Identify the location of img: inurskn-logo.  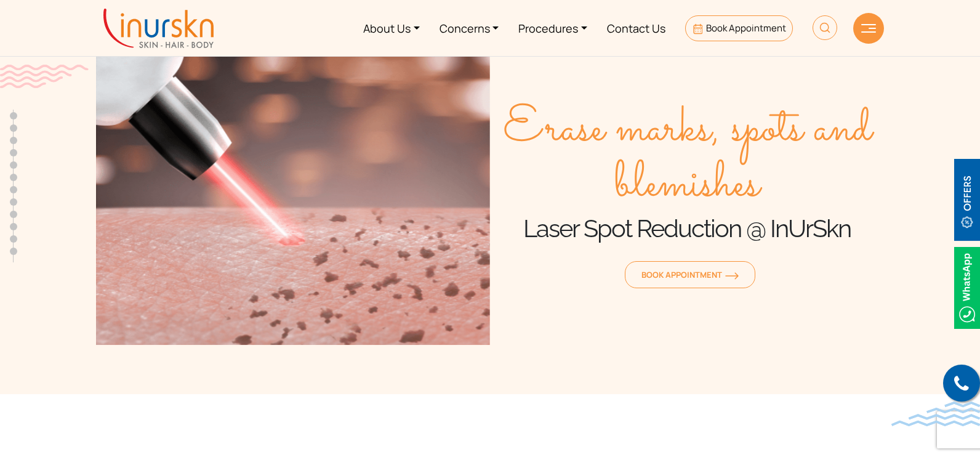
(158, 29).